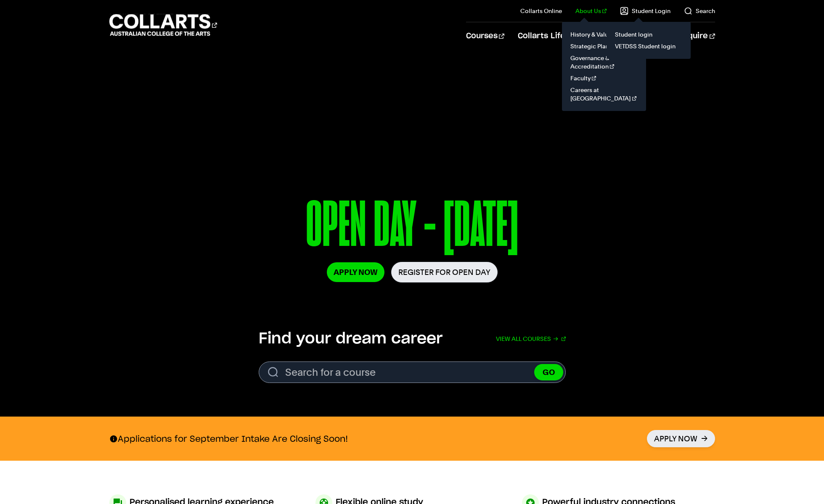 Image resolution: width=824 pixels, height=504 pixels. What do you see at coordinates (645, 11) in the screenshot?
I see `a: Student Login` at bounding box center [645, 11].